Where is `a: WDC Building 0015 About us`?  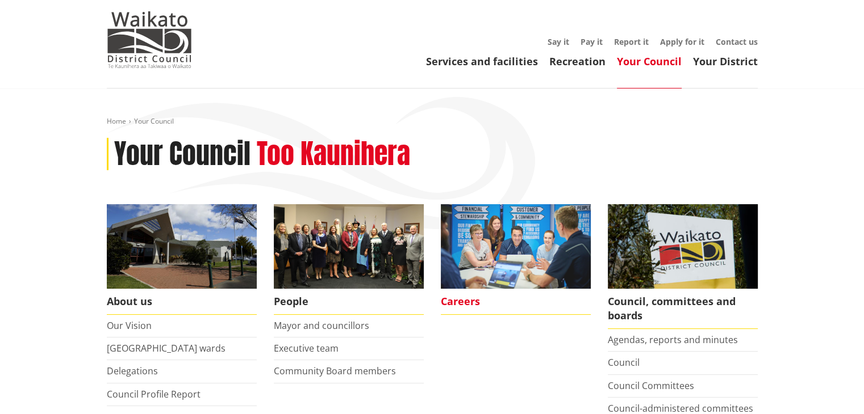 a: WDC Building 0015 About us is located at coordinates (182, 259).